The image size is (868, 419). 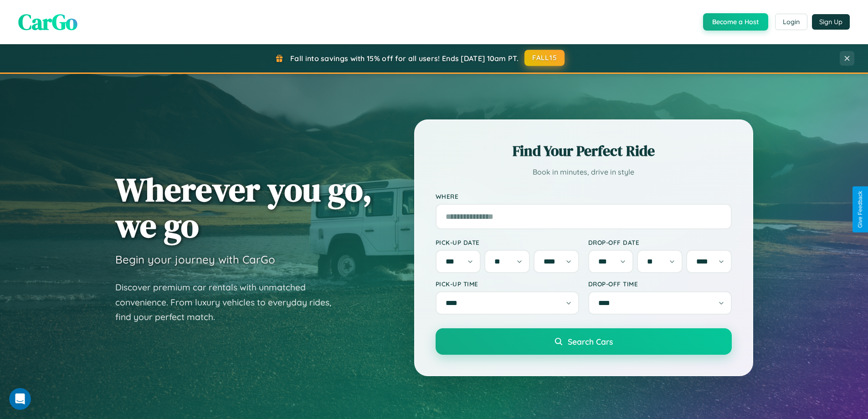 I want to click on label: Pick-up Time, so click(x=507, y=284).